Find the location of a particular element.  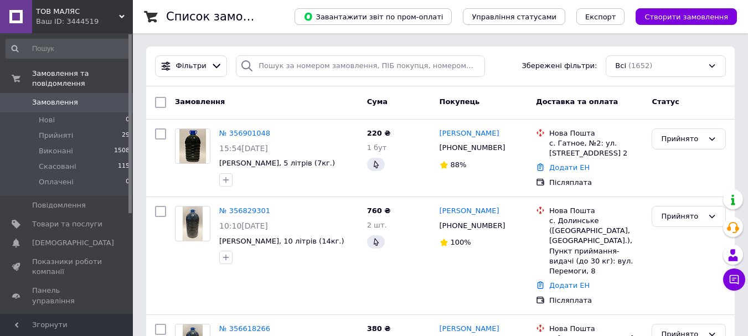

span: Товари та послуги is located at coordinates (67, 224).